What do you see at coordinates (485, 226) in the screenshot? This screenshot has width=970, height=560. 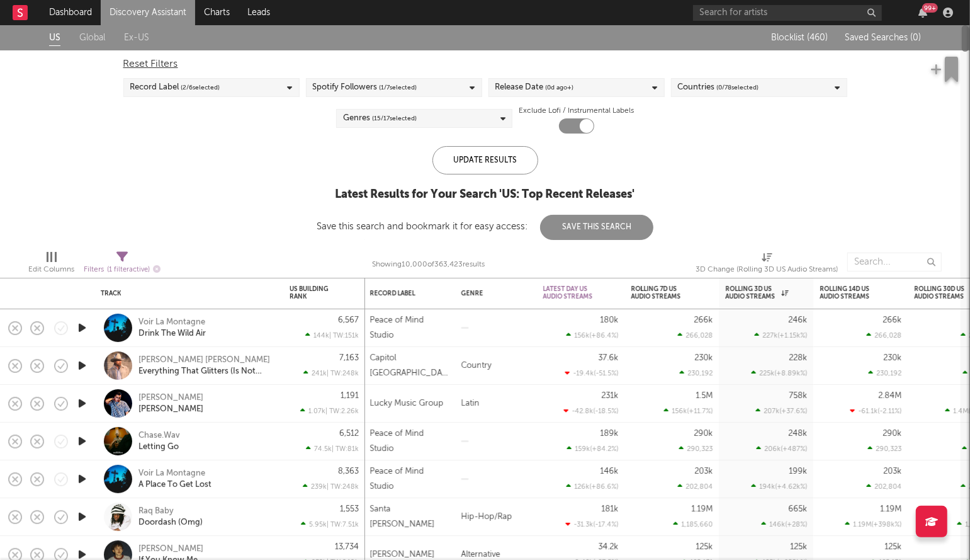 I see `div: Save this search and bookmark it for easy access:` at bounding box center [485, 226].